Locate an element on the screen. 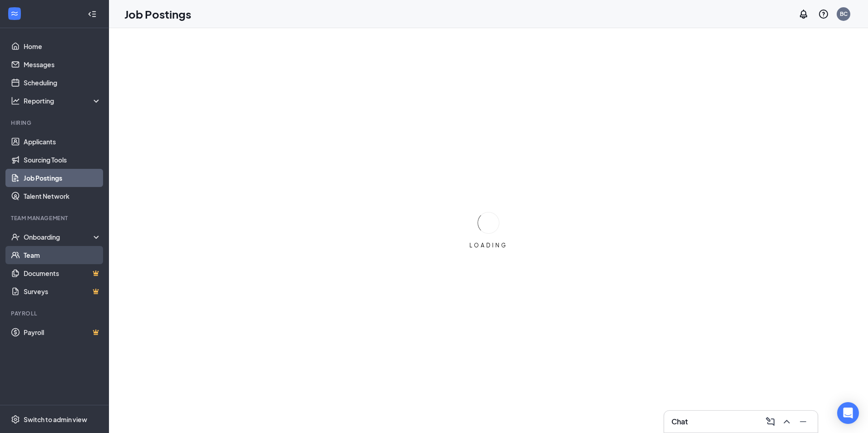  a: Messages is located at coordinates (62, 65).